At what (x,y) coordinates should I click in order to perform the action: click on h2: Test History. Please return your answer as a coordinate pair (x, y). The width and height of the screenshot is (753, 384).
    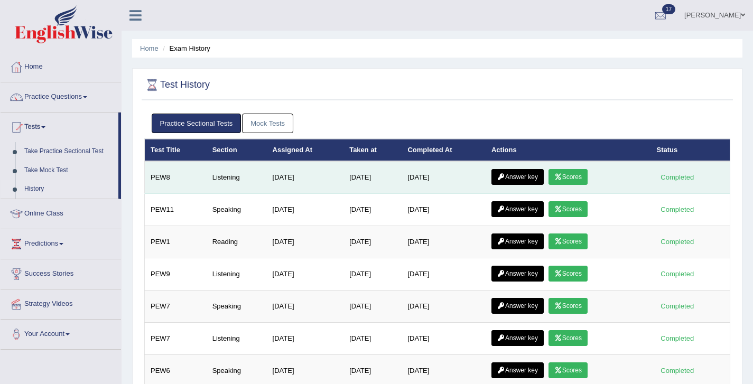
    Looking at the image, I should click on (177, 85).